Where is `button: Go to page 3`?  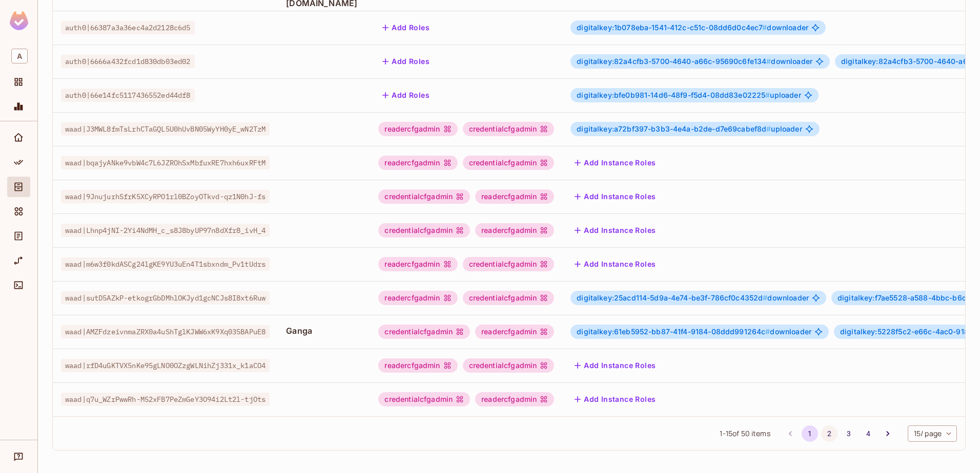
button: Go to page 3 is located at coordinates (849, 434).